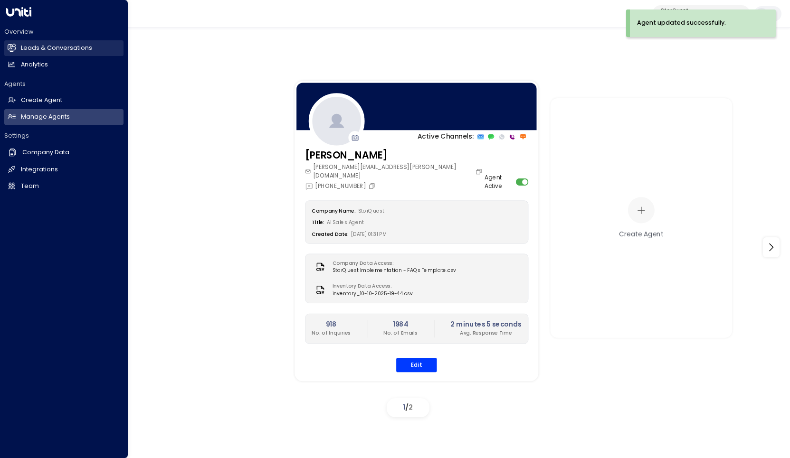  What do you see at coordinates (64, 136) in the screenshot?
I see `h2: Settings` at bounding box center [64, 136].